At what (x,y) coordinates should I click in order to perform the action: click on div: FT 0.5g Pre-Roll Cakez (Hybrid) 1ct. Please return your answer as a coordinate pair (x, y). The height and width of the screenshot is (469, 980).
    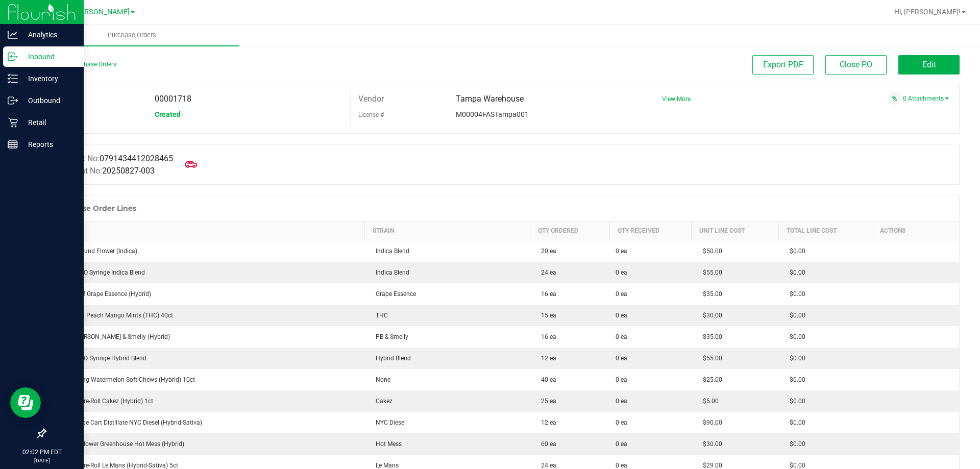
    Looking at the image, I should click on (205, 401).